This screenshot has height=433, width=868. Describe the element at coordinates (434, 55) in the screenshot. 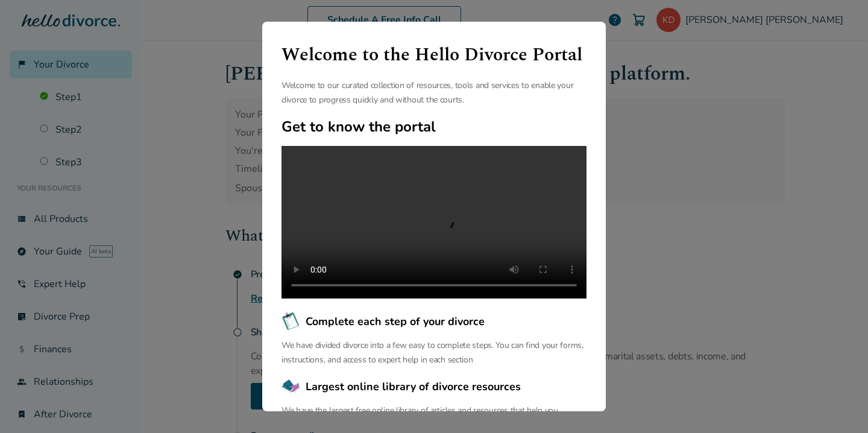

I see `h1: Welcome to the Hello Divorce Portal` at that location.